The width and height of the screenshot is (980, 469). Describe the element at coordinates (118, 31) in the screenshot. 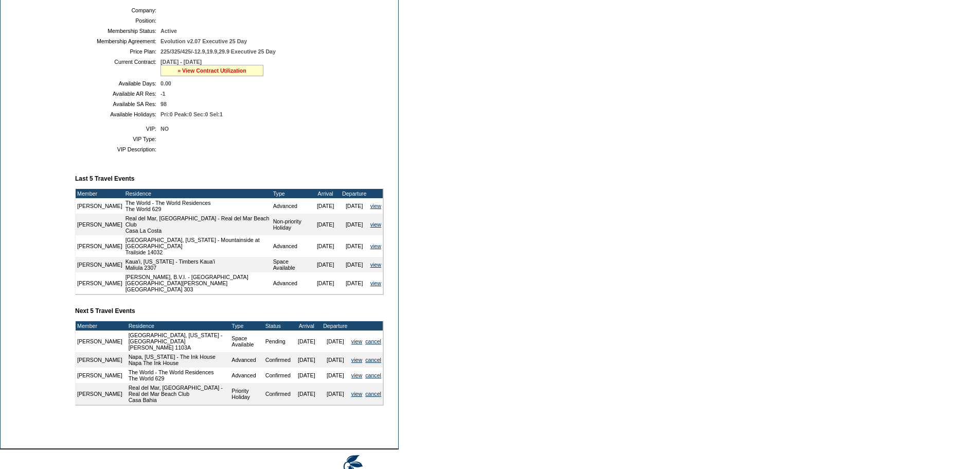

I see `td: Membership Status:` at that location.